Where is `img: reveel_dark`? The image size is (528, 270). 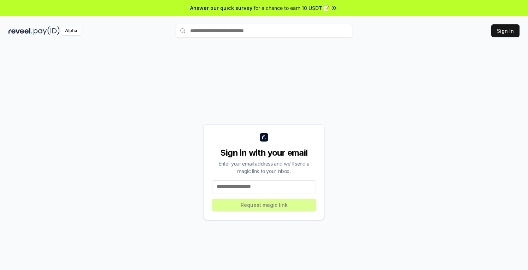 img: reveel_dark is located at coordinates (20, 31).